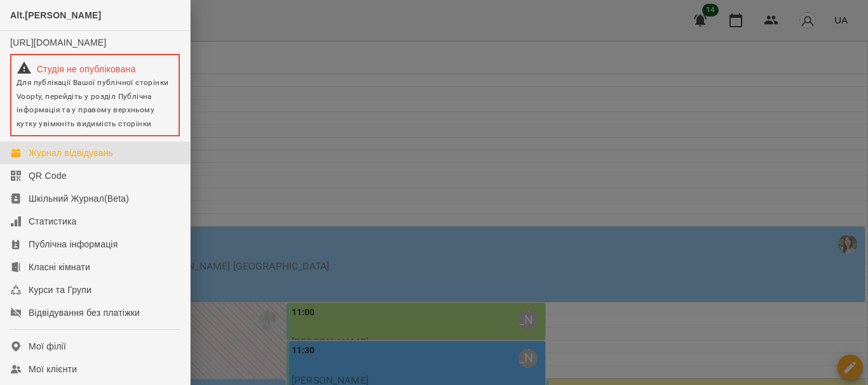 This screenshot has height=385, width=868. Describe the element at coordinates (60, 290) in the screenshot. I see `div: Курси та Групи` at that location.